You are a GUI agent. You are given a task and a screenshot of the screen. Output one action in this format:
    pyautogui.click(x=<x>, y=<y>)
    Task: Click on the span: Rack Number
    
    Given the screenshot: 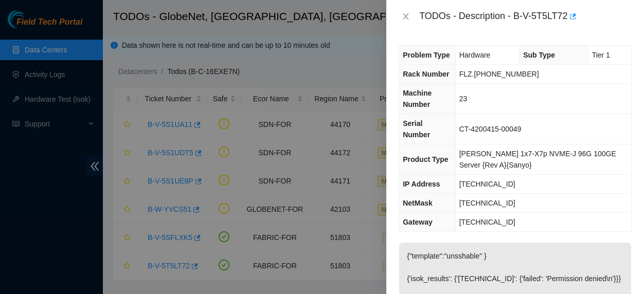 What is the action you would take?
    pyautogui.click(x=426, y=74)
    